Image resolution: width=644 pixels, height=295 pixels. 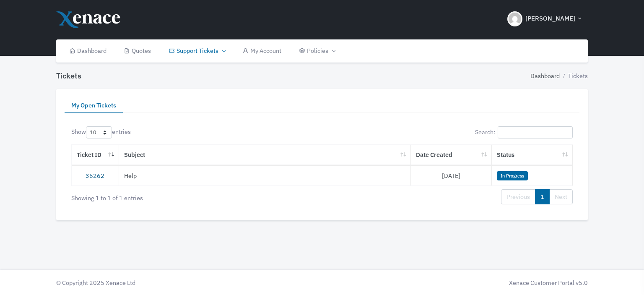 What do you see at coordinates (524, 132) in the screenshot?
I see `label: Search:` at bounding box center [524, 132].